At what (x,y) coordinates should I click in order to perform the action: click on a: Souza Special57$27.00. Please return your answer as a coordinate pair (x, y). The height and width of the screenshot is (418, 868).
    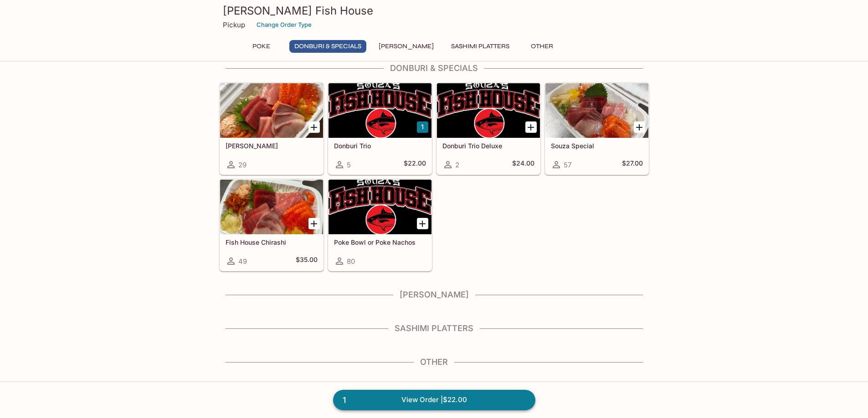
    Looking at the image, I should click on (597, 129).